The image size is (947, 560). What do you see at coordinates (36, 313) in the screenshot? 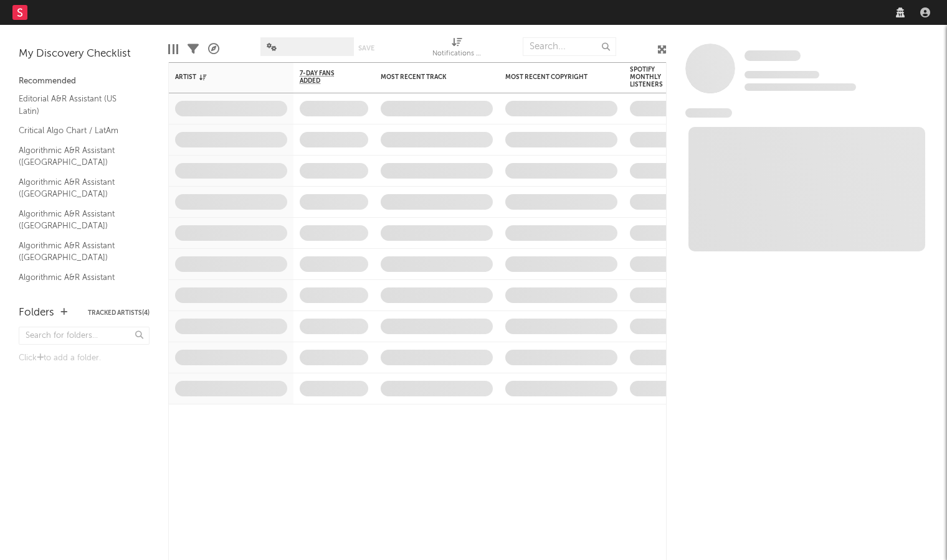
I see `div: Folders` at bounding box center [36, 313].